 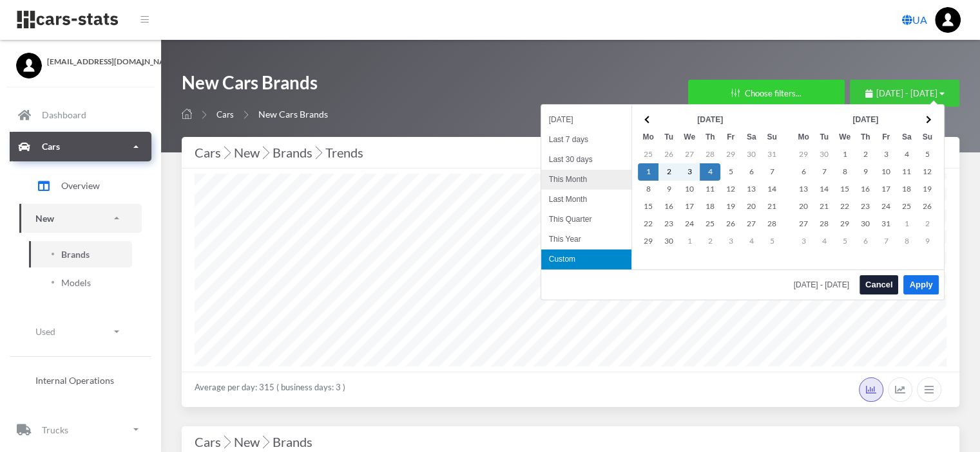 I want to click on td: 15, so click(x=844, y=189).